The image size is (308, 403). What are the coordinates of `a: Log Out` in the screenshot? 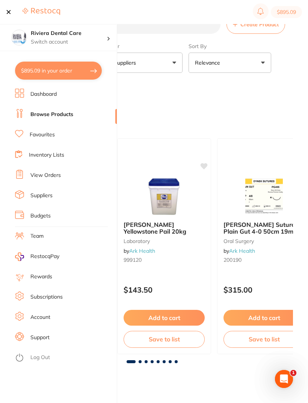 It's located at (40, 358).